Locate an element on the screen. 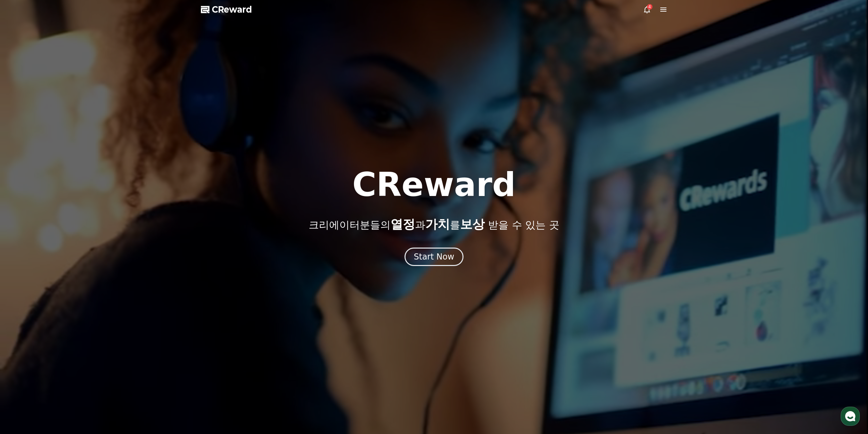 The height and width of the screenshot is (434, 868). span: 열정 is located at coordinates (403, 224).